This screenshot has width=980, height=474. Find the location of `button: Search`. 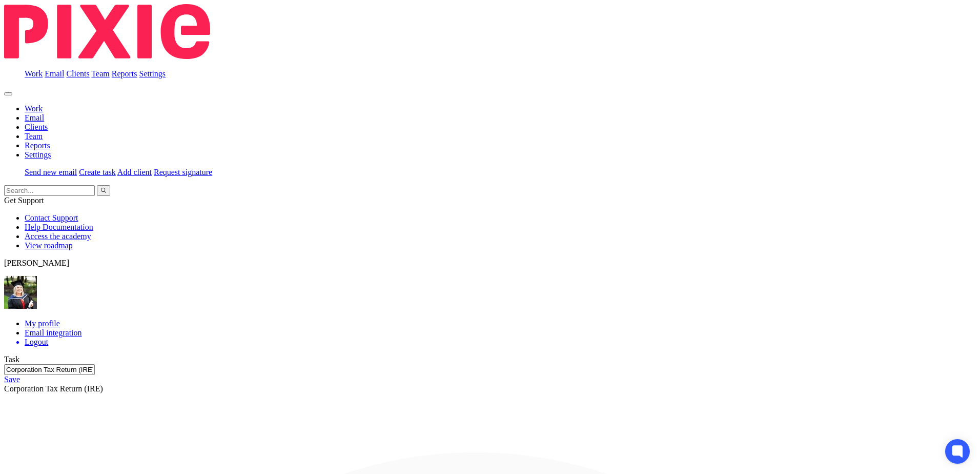

button: Search is located at coordinates (104, 191).